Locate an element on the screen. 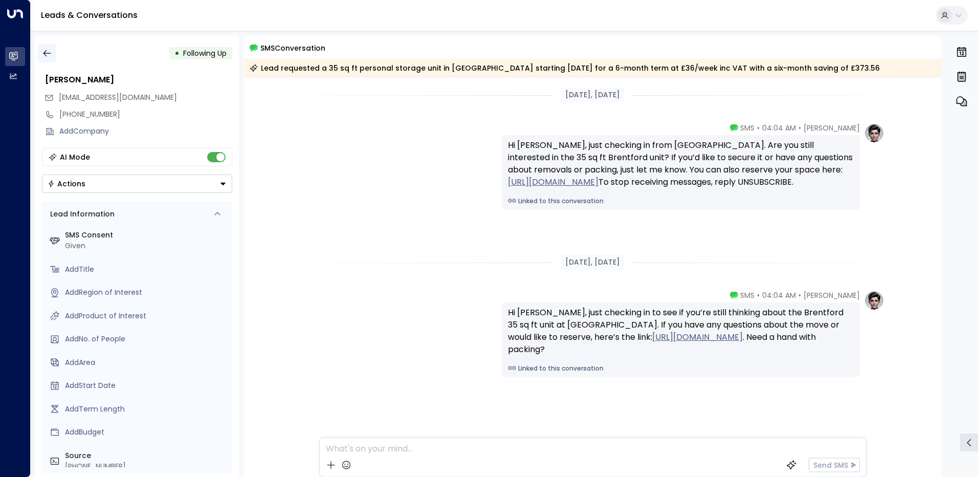 This screenshot has height=477, width=978. div: AddProduct of Interest is located at coordinates (146, 316).